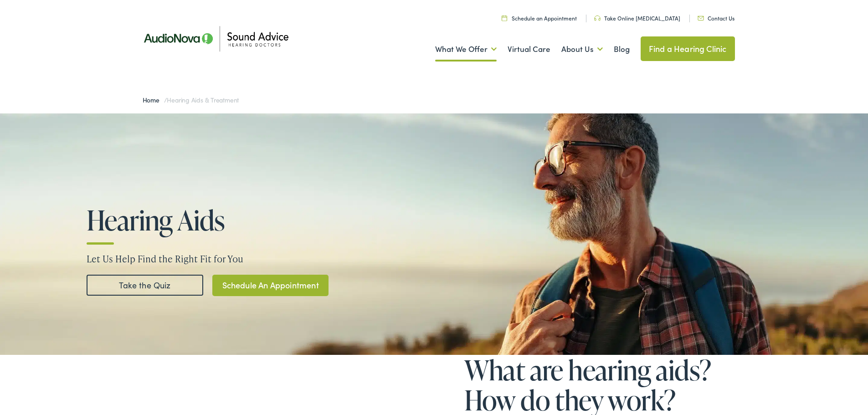 The height and width of the screenshot is (415, 868). What do you see at coordinates (539, 18) in the screenshot?
I see `a: Schedule an Appointment` at bounding box center [539, 18].